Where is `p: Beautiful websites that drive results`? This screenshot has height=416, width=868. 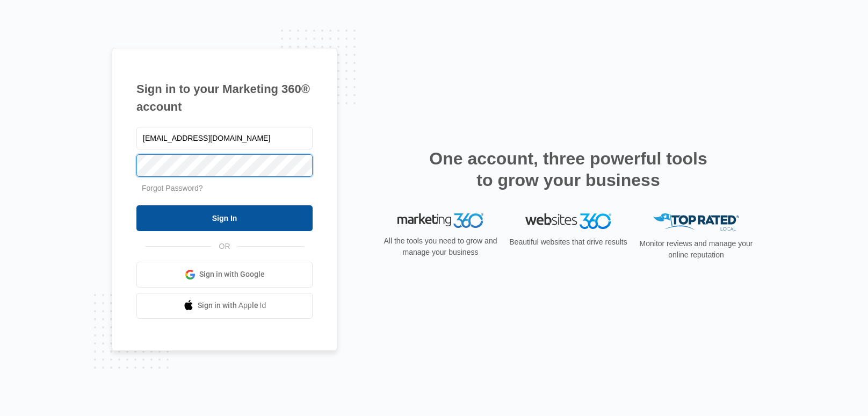 p: Beautiful websites that drive results is located at coordinates (568, 241).